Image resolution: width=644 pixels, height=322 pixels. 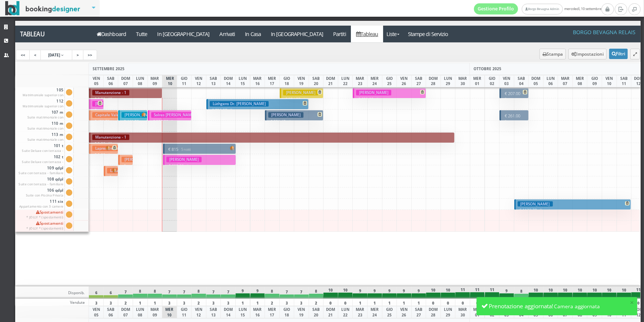 I want to click on h3: Manutenzione - 1, so click(x=111, y=93).